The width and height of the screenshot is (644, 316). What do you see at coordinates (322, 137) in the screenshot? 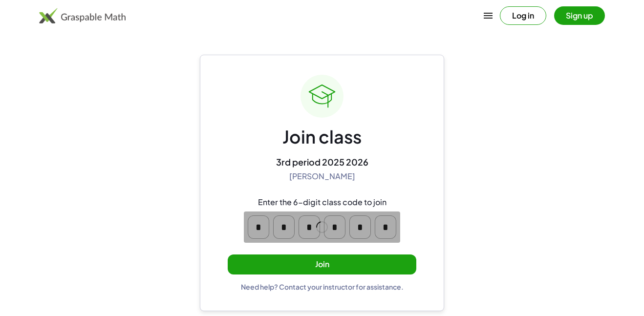
I see `div: Join class` at bounding box center [322, 137].